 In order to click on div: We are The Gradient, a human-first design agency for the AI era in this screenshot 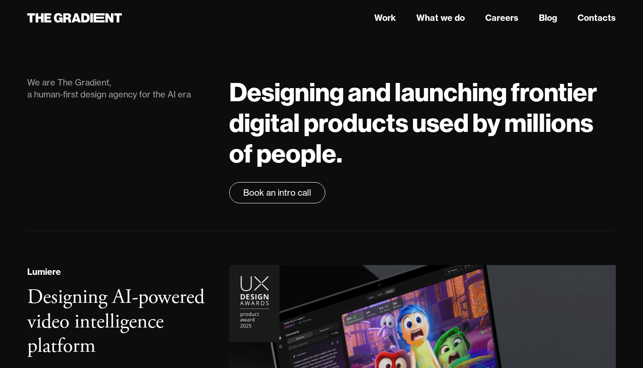, I will do `click(120, 89)`.